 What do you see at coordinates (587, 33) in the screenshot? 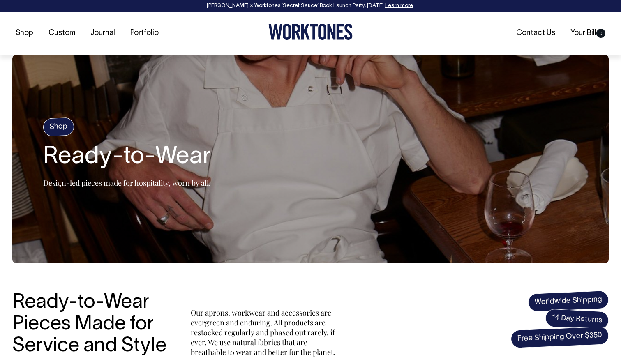
I see `a: Your Bill0` at bounding box center [587, 33].